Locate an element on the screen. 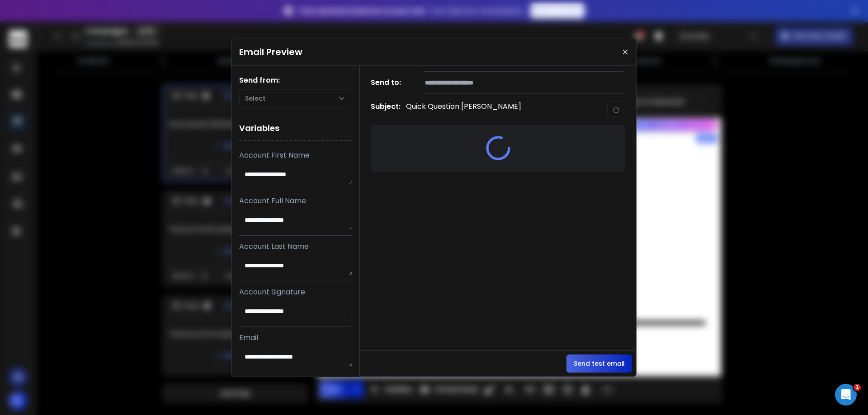 The width and height of the screenshot is (868, 415). p: Account First Name is located at coordinates (296, 155).